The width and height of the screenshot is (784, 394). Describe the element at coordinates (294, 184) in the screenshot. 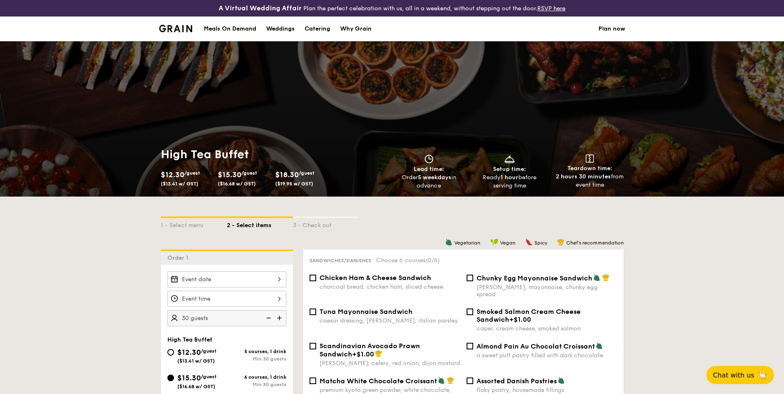

I see `span: ($19.95 w/ GST)` at that location.